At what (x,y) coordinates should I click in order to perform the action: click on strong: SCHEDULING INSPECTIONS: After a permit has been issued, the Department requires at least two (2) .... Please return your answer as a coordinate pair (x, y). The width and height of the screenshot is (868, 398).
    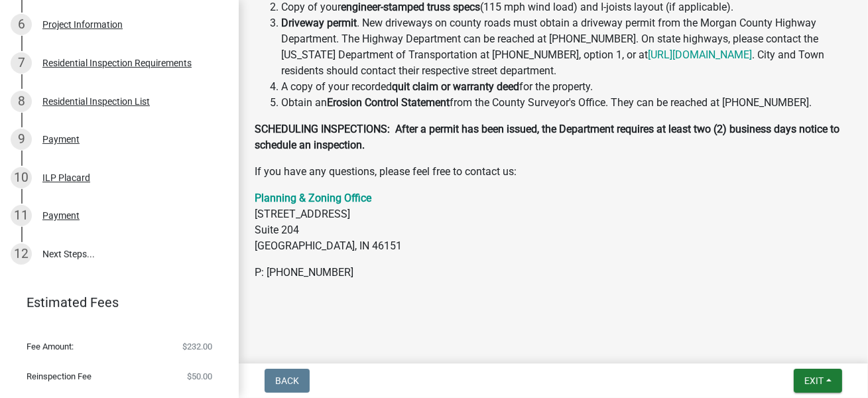
    Looking at the image, I should click on (547, 137).